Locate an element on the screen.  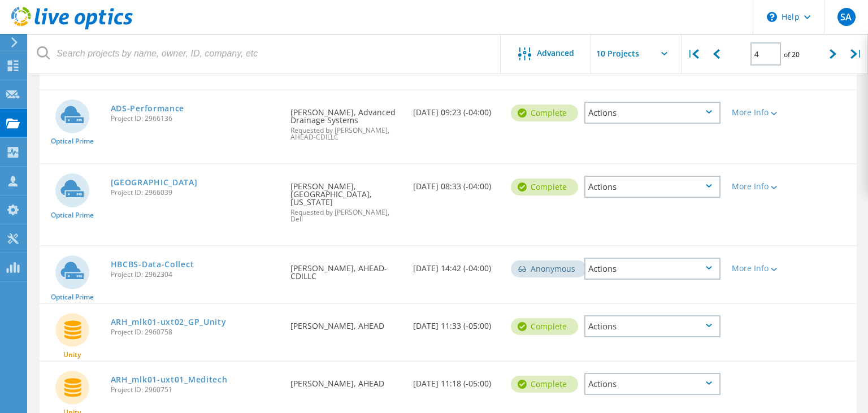
a: HBCBS-Data-Collect is located at coordinates (152, 264).